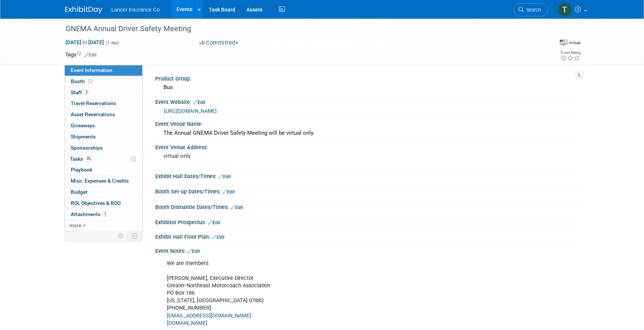 The image size is (644, 330). Describe the element at coordinates (570, 53) in the screenshot. I see `div: Event Rating` at that location.